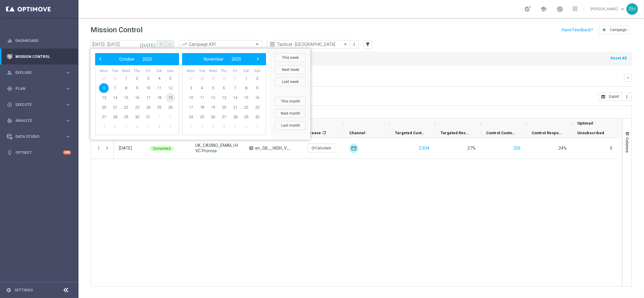 The height and width of the screenshot is (298, 644). I want to click on span: 1, so click(191, 127).